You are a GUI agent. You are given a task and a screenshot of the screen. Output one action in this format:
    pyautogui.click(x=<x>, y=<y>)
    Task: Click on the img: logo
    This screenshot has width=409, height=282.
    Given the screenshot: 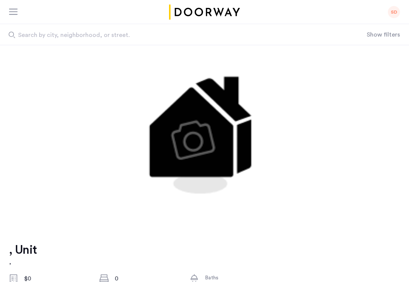 What is the action you would take?
    pyautogui.click(x=204, y=12)
    